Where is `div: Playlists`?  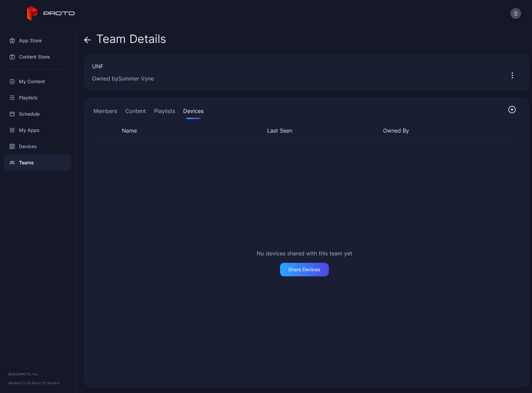
div: Playlists is located at coordinates (38, 98).